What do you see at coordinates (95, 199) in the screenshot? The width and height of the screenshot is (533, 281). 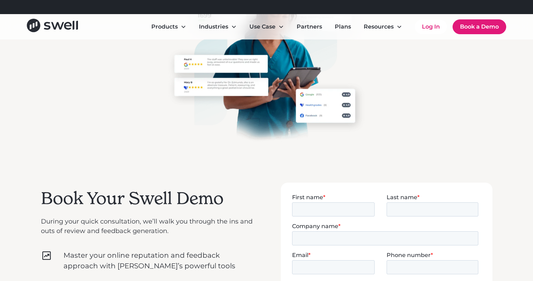 I see `input: Submit` at bounding box center [95, 199].